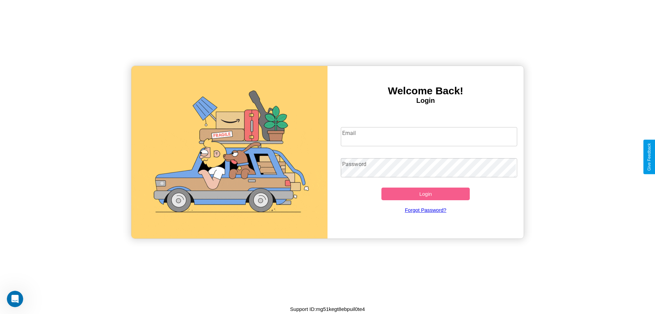 The image size is (655, 314). Describe the element at coordinates (425, 193) in the screenshot. I see `button: Login` at that location.